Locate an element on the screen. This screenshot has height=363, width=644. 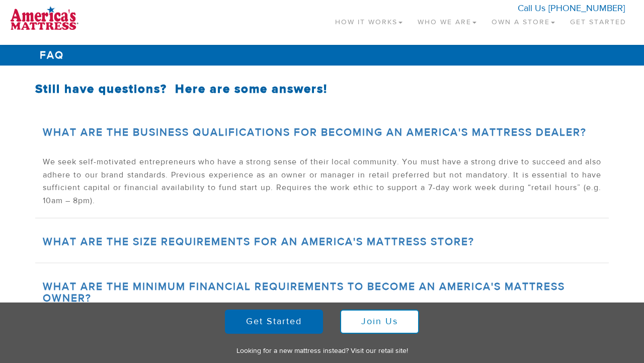
a: Join Us is located at coordinates (379, 321).